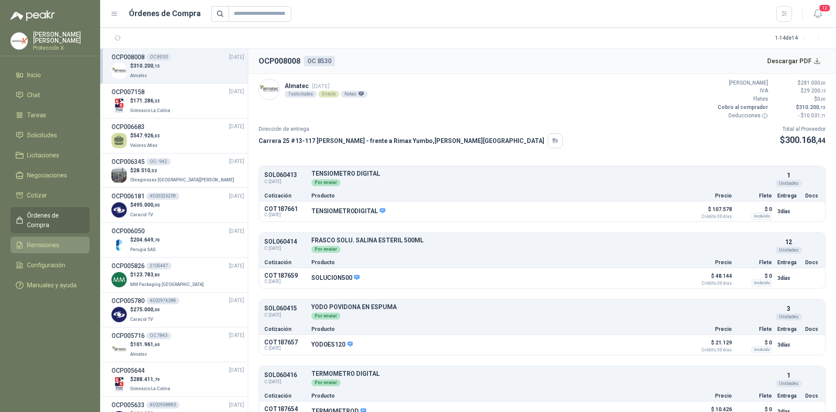 The width and height of the screenshot is (836, 412). What do you see at coordinates (794, 61) in the screenshot?
I see `button: Descargar PDF` at bounding box center [794, 61].